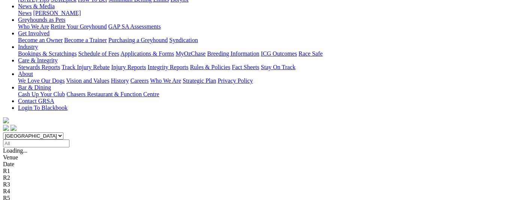 Image resolution: width=507 pixels, height=200 pixels. I want to click on a: History, so click(120, 80).